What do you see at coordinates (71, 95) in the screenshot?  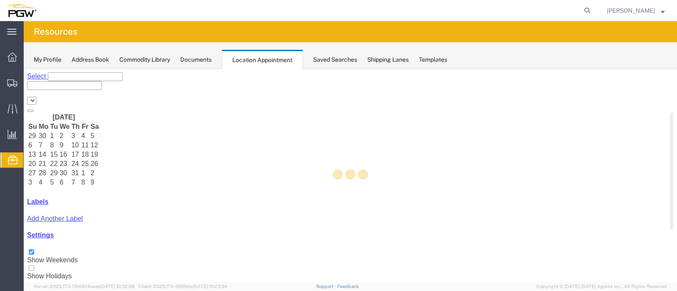 I see `td: 26` at bounding box center [71, 95].